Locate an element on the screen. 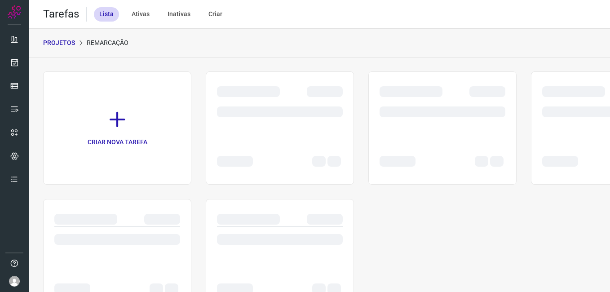 The image size is (610, 292). img: Logo is located at coordinates (14, 12).